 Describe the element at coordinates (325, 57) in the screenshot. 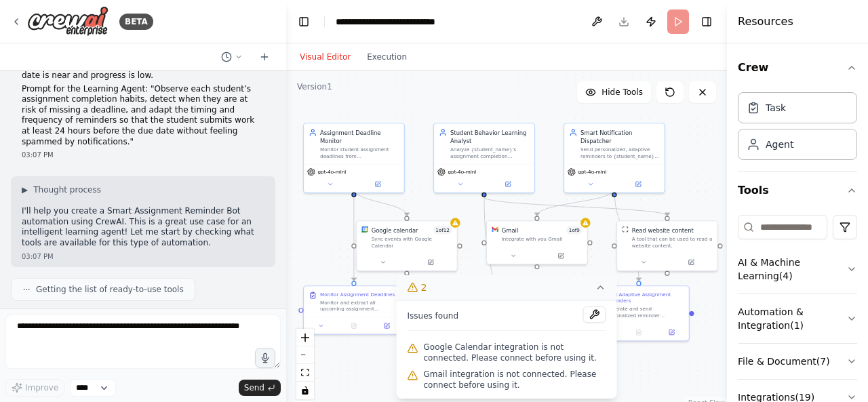

I see `button: Visual Editor` at that location.